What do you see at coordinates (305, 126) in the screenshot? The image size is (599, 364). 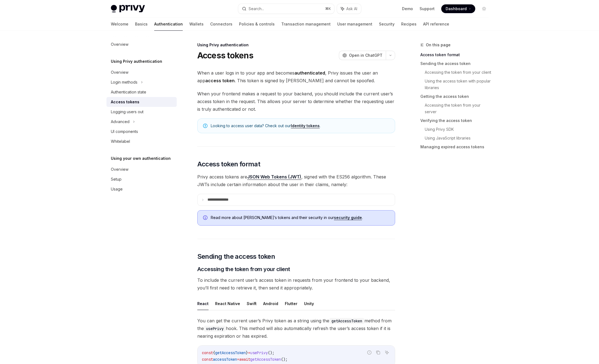 I see `a: Identity tokens` at bounding box center [305, 126].